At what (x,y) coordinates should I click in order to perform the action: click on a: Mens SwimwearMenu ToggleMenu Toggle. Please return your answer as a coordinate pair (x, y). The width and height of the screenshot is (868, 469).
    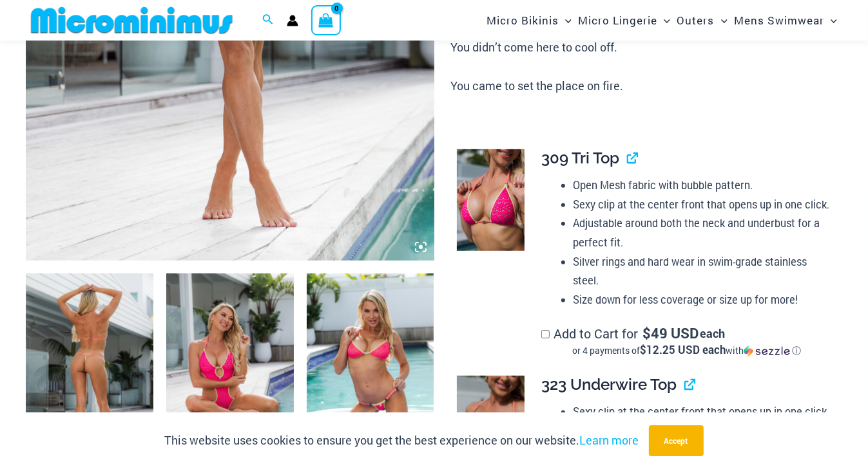
    Looking at the image, I should click on (785, 20).